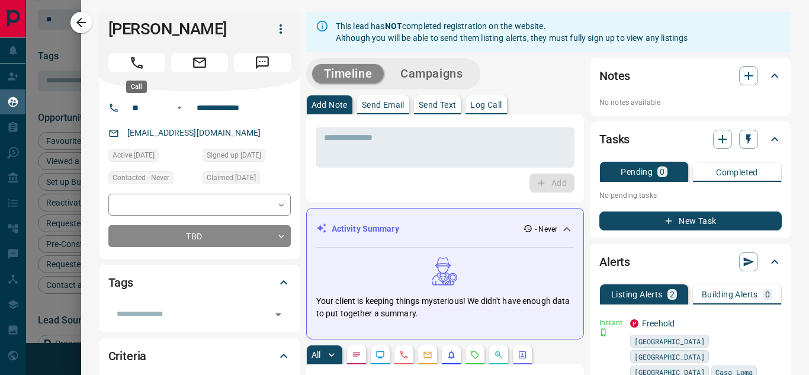  Describe the element at coordinates (546, 229) in the screenshot. I see `p: - Never` at that location.